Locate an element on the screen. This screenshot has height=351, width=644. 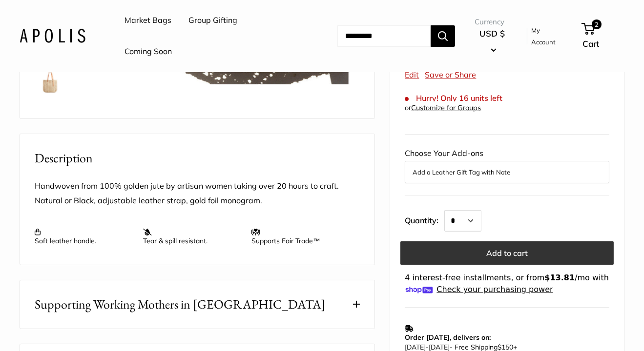
a: My Account is located at coordinates (548, 36).